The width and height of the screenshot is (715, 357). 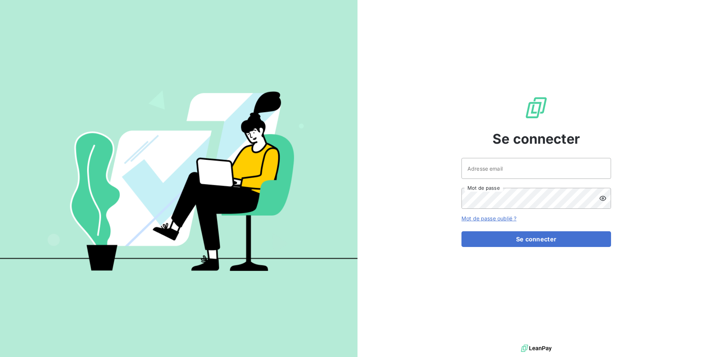 What do you see at coordinates (537, 168) in the screenshot?
I see `input: placeholder` at bounding box center [537, 168].